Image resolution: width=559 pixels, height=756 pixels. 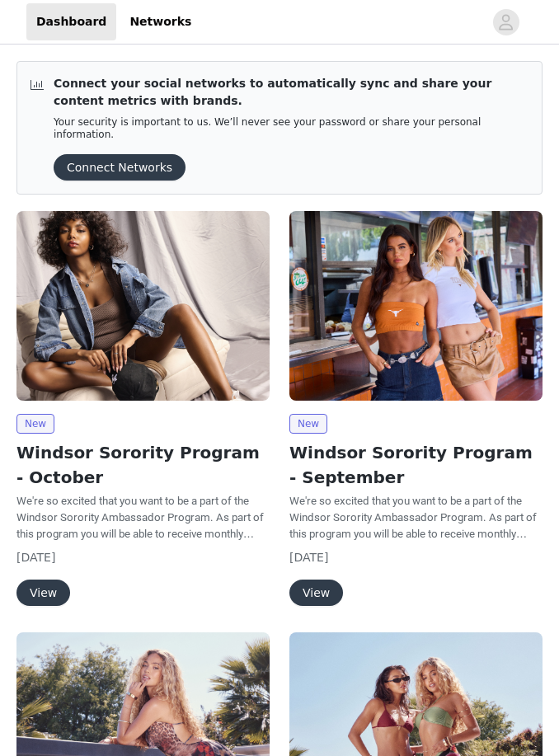 What do you see at coordinates (120, 167) in the screenshot?
I see `button: Connect Networks` at bounding box center [120, 167].